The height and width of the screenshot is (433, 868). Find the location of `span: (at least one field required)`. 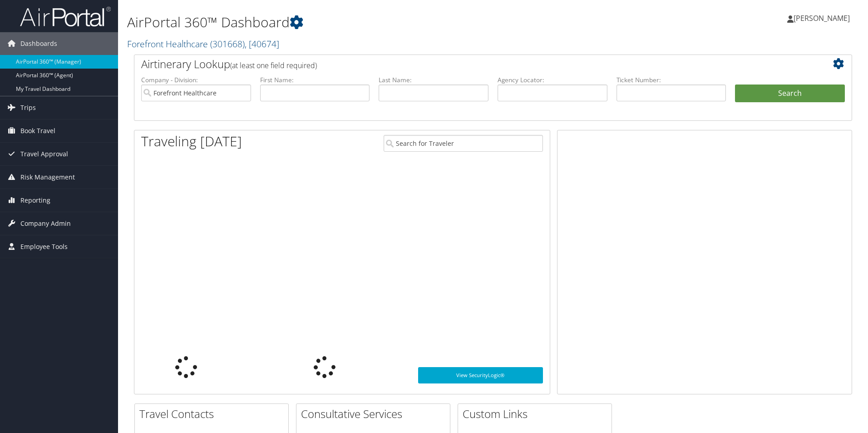

span: (at least one field required) is located at coordinates (273, 65).